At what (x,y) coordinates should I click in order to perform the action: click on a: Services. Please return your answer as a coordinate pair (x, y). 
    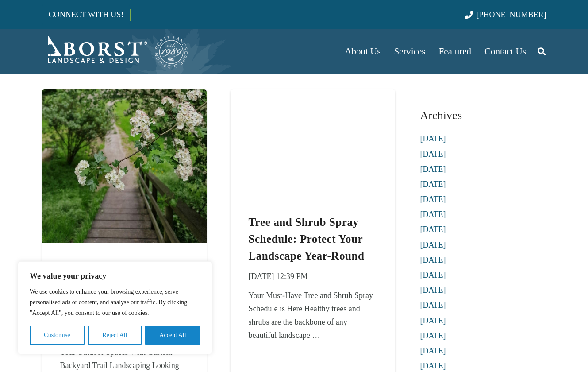
    Looking at the image, I should click on (409, 52).